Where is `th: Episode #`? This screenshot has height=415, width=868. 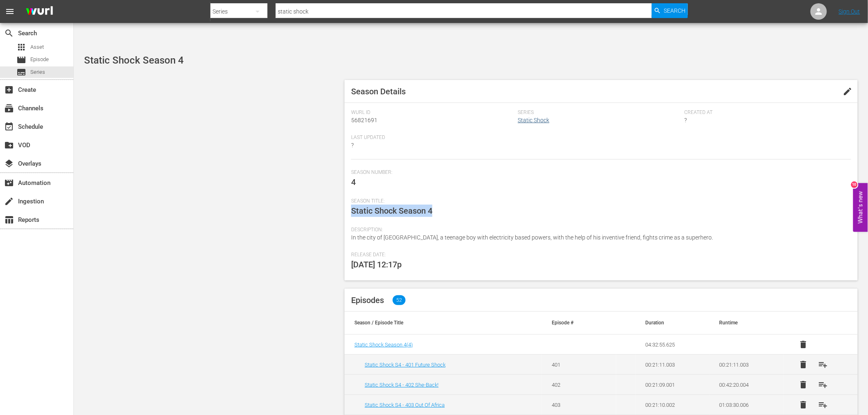 th: Episode # is located at coordinates (578, 322).